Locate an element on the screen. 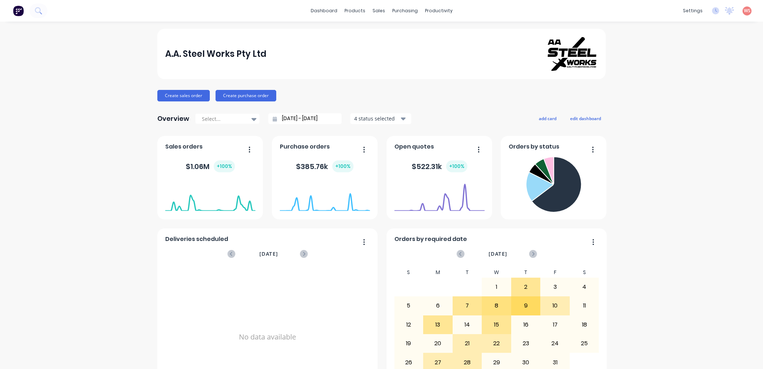 This screenshot has width=763, height=369. div: 14 is located at coordinates (467, 324).